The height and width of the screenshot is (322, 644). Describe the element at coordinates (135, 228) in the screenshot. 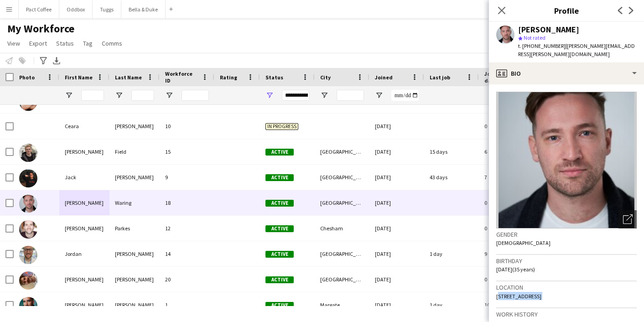

I see `div: Parkes` at that location.